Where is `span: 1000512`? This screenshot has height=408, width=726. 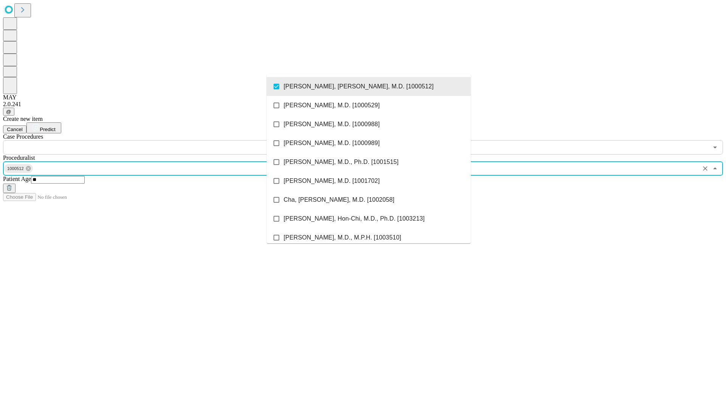
span: 1000512 is located at coordinates (15, 169).